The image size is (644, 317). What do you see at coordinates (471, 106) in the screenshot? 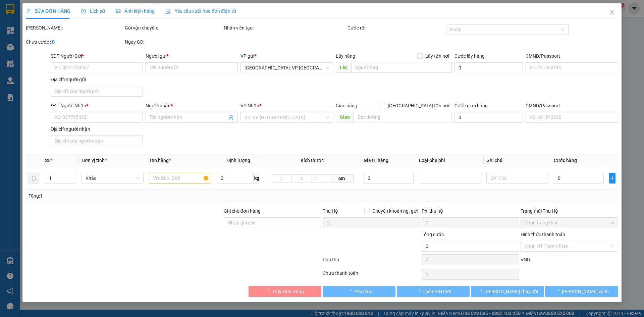
I see `label: Cước giao hàng` at bounding box center [471, 106].